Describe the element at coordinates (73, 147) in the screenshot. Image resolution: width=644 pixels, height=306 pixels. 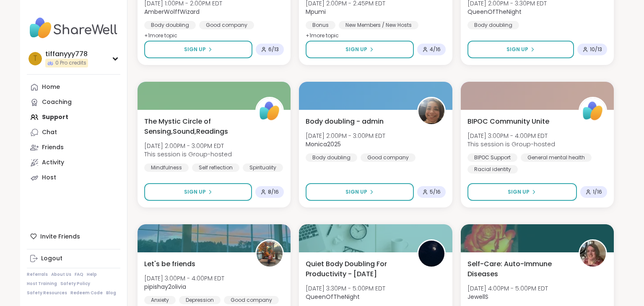
I see `a: Friends` at that location.